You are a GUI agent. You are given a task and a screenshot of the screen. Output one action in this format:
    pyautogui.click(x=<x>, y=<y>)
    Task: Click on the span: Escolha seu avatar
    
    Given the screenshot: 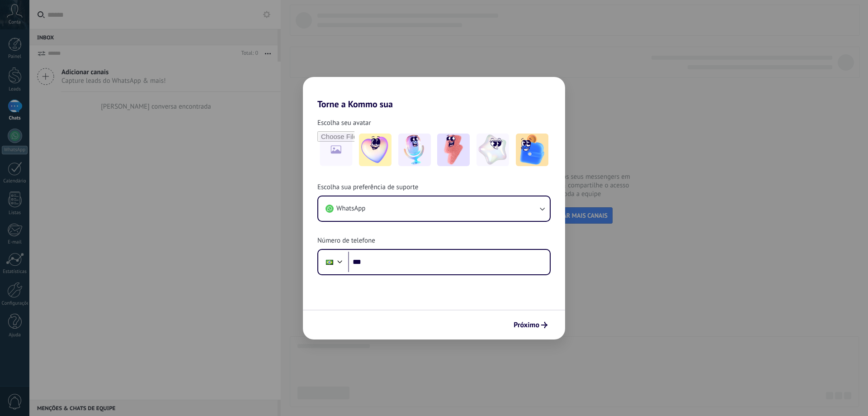 What is the action you would take?
    pyautogui.click(x=344, y=123)
    